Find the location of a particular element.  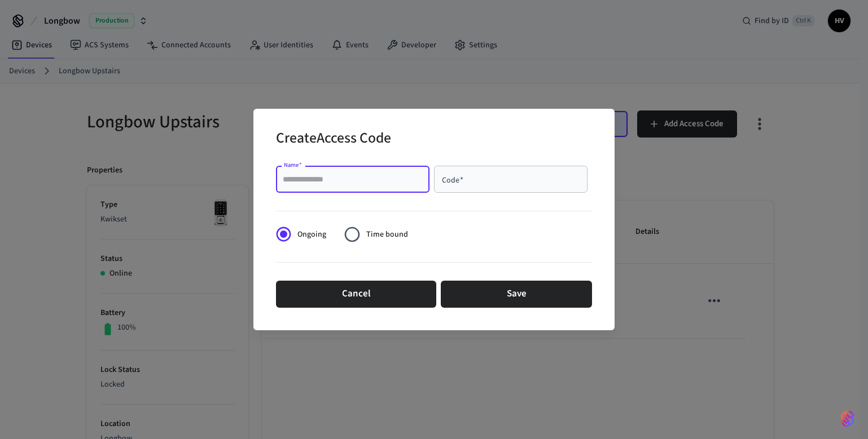

button: Cancel is located at coordinates (356, 294).